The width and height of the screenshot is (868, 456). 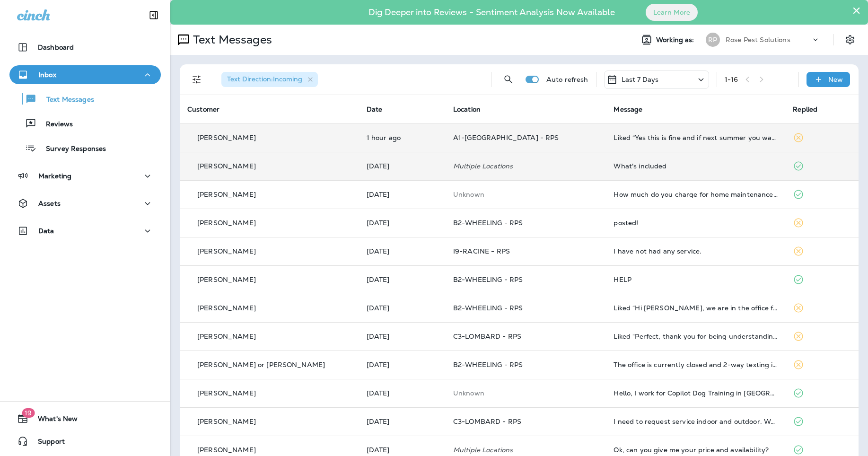 I want to click on div: Hello, I work for Copilot Dog Training in Avondale and we are looking for someone to spray our fa..., so click(x=695, y=393).